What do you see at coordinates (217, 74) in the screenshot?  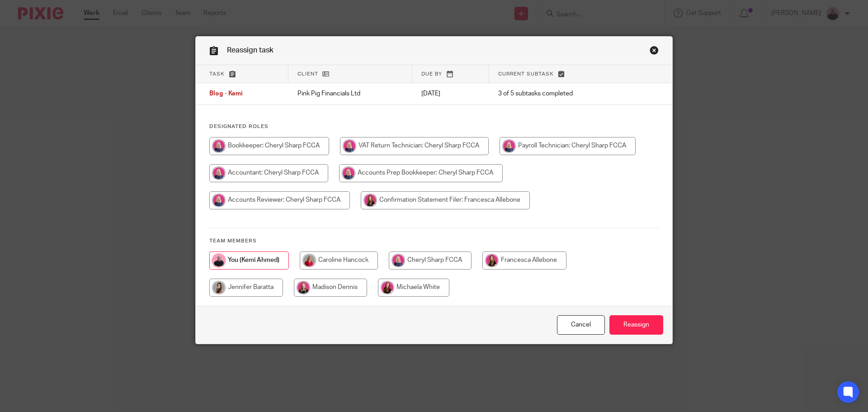 I see `span: Task` at bounding box center [217, 74].